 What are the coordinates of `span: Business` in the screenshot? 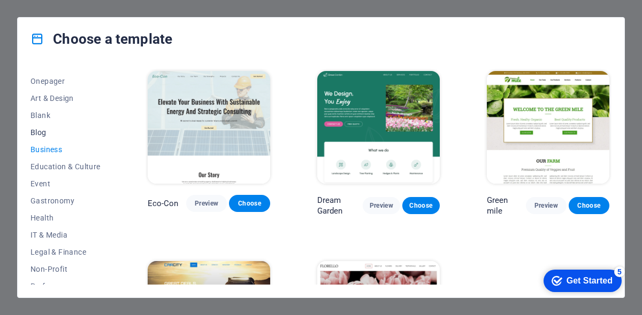 It's located at (65, 150).